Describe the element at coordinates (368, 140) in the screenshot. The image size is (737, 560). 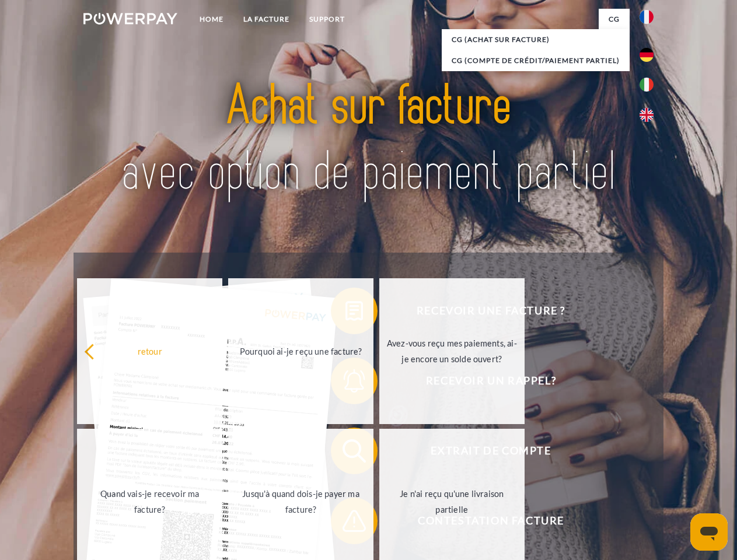
I see `img: title-powerpay_fr.svg` at that location.